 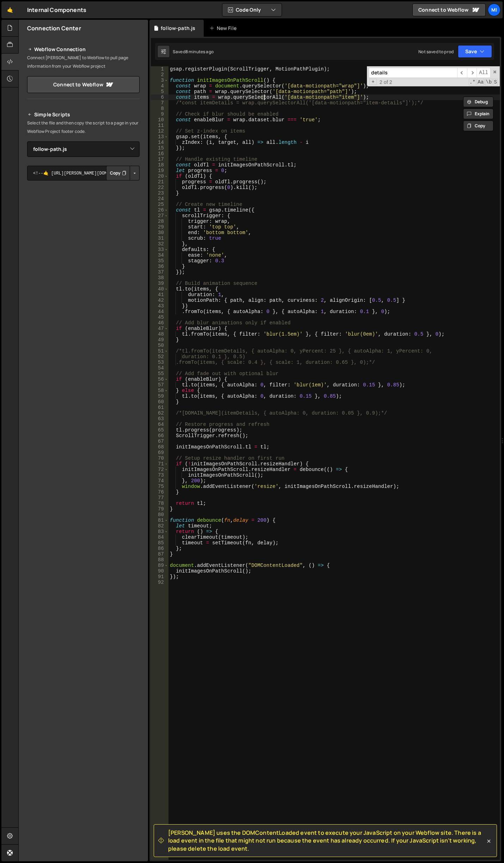 What do you see at coordinates (160, 419) in the screenshot?
I see `div: 63` at bounding box center [160, 419].